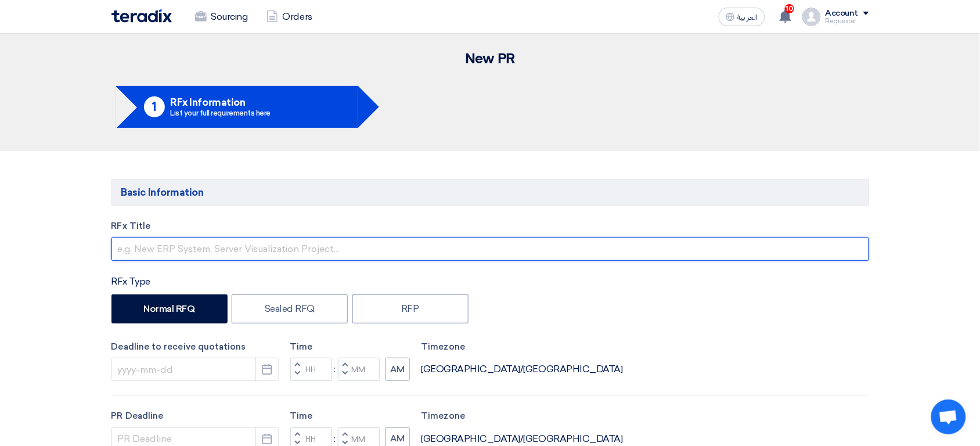 The image size is (980, 446). What do you see at coordinates (289, 17) in the screenshot?
I see `a: Orders` at bounding box center [289, 17].